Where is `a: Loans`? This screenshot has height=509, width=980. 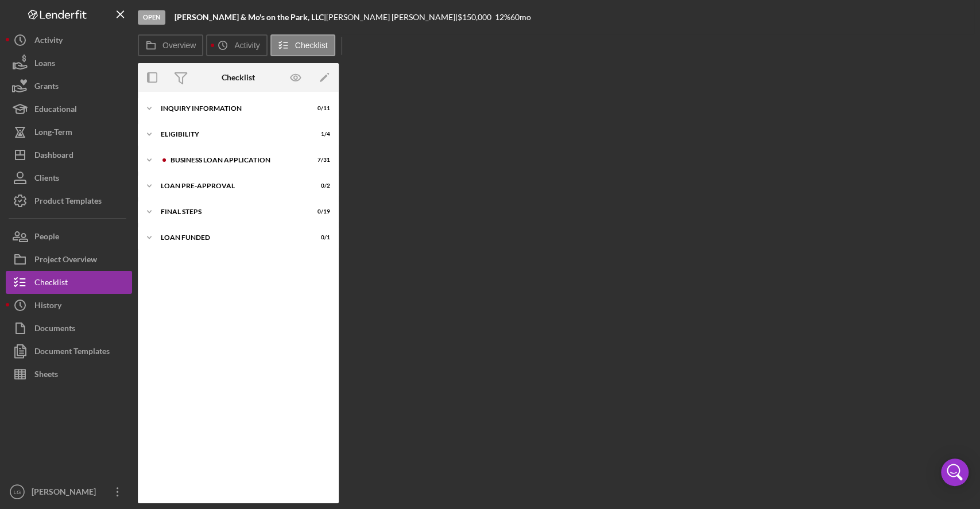
a: Loans is located at coordinates (69, 63).